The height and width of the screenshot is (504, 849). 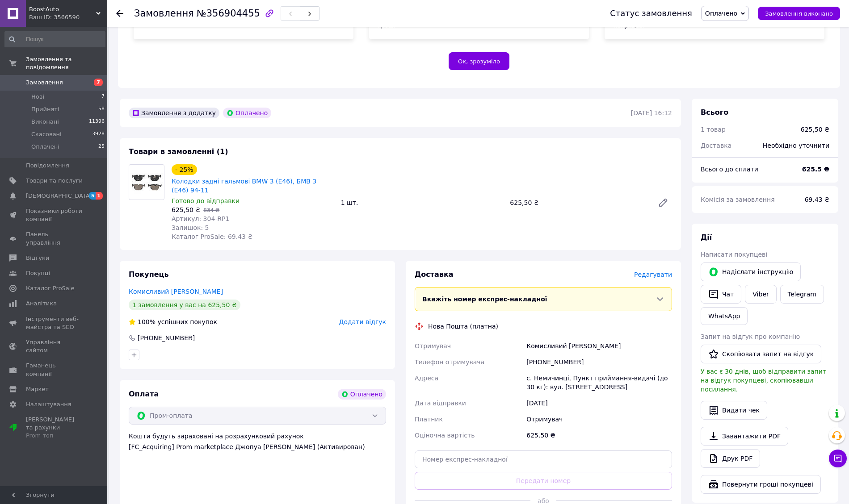 What do you see at coordinates (479, 61) in the screenshot?
I see `span: Ок, зрозуміло` at bounding box center [479, 61].